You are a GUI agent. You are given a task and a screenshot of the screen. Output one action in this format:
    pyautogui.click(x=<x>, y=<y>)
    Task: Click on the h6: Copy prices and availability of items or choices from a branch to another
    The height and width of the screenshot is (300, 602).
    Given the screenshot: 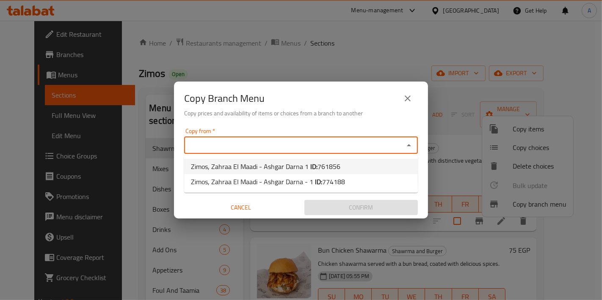 What is the action you would take?
    pyautogui.click(x=301, y=113)
    